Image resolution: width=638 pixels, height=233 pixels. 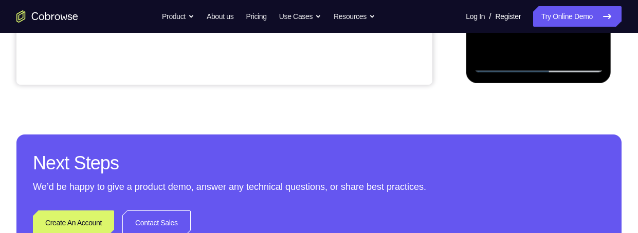 I want to click on input: Enter your email, so click(x=208, y=103).